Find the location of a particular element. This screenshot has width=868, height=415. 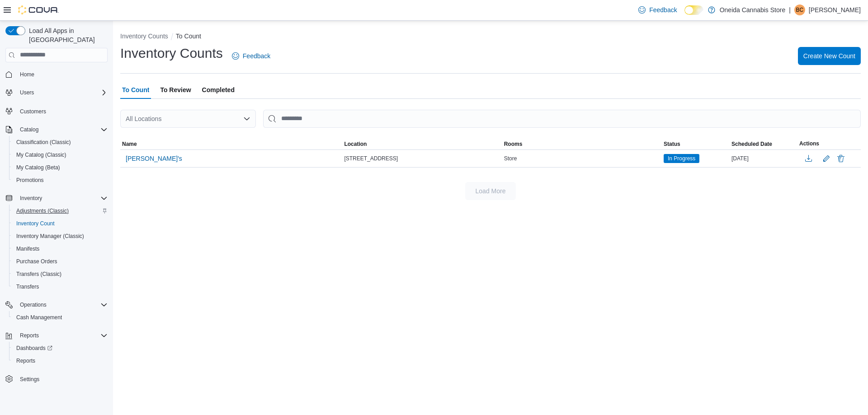

button: Location is located at coordinates (422, 144).